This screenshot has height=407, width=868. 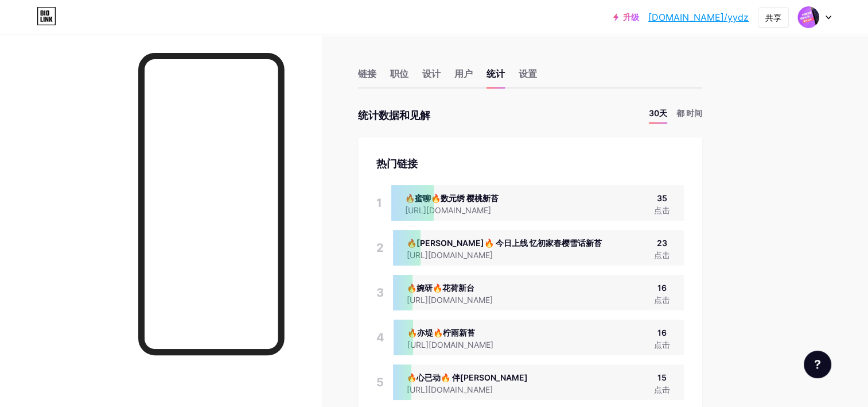 I want to click on div: 🔥婉研🔥花荷新台, so click(x=459, y=288).